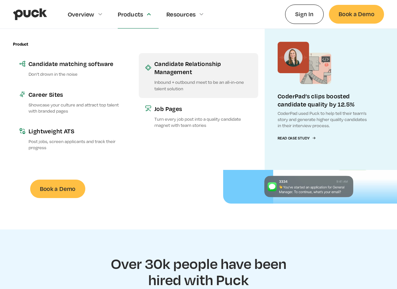  What do you see at coordinates (203, 85) in the screenshot?
I see `p: Inbound + outbound meet to be an all-in-one talent solution` at bounding box center [203, 85].